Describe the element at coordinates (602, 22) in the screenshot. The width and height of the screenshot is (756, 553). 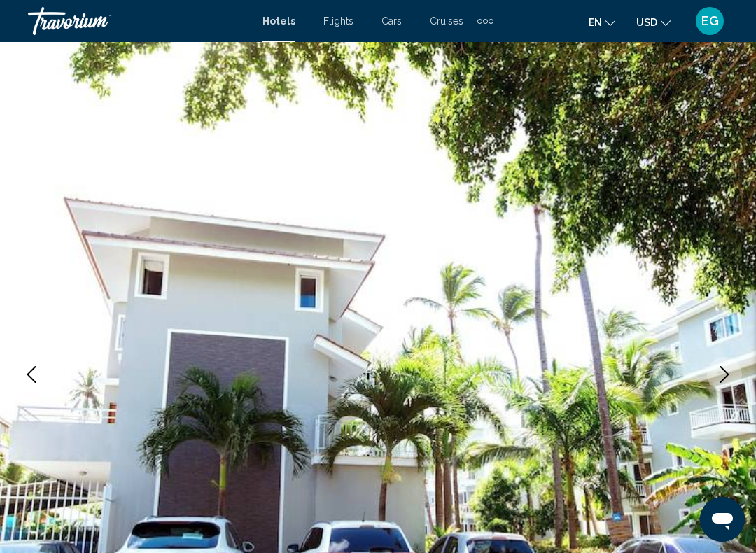
I see `button: Change language` at that location.